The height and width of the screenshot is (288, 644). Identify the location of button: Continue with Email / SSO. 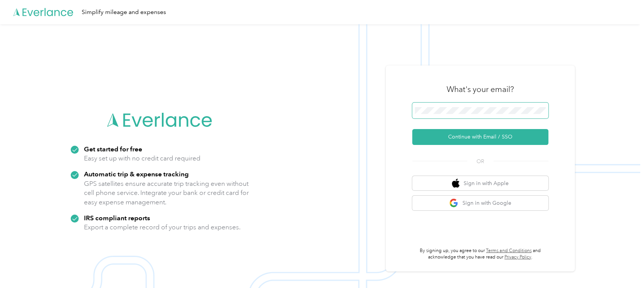
(480, 137).